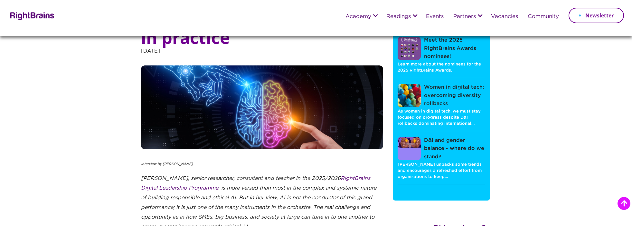 This screenshot has width=632, height=226. I want to click on a: Community, so click(543, 17).